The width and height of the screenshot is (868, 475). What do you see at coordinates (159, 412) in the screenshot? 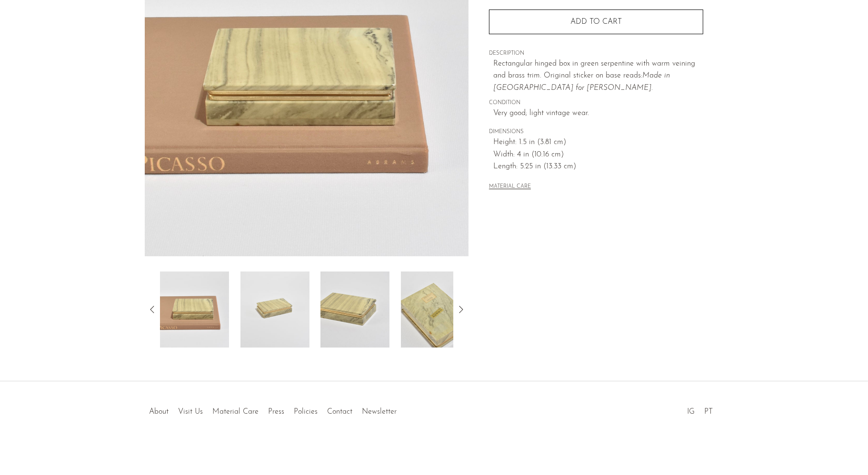
I see `a: About` at bounding box center [159, 412].